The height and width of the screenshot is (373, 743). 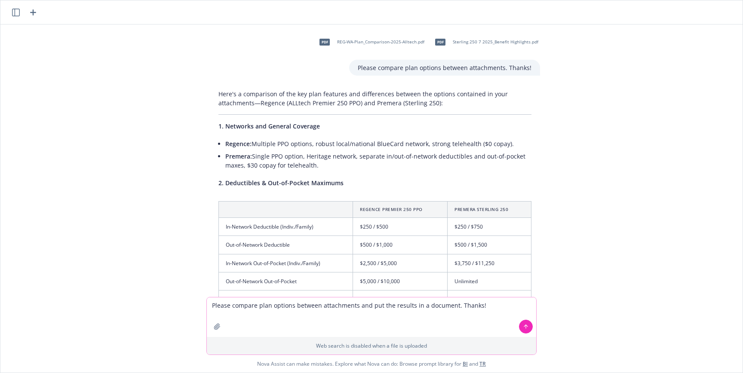 What do you see at coordinates (370, 42) in the screenshot?
I see `div: pdfREG-WA-Plan_Comparison-2025-Alltech.pdf` at bounding box center [370, 42].